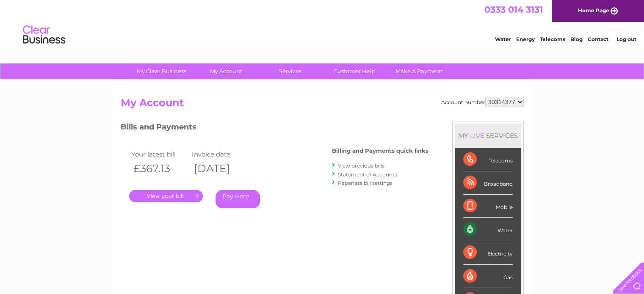 This screenshot has width=644, height=294. Describe the element at coordinates (365, 183) in the screenshot. I see `a: Paperless bill settings` at that location.